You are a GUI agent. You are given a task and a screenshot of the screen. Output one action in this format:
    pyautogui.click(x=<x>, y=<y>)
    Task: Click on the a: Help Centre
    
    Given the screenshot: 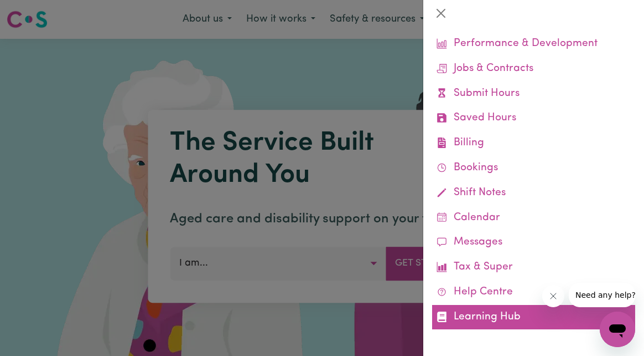 What is the action you would take?
    pyautogui.click(x=534, y=292)
    